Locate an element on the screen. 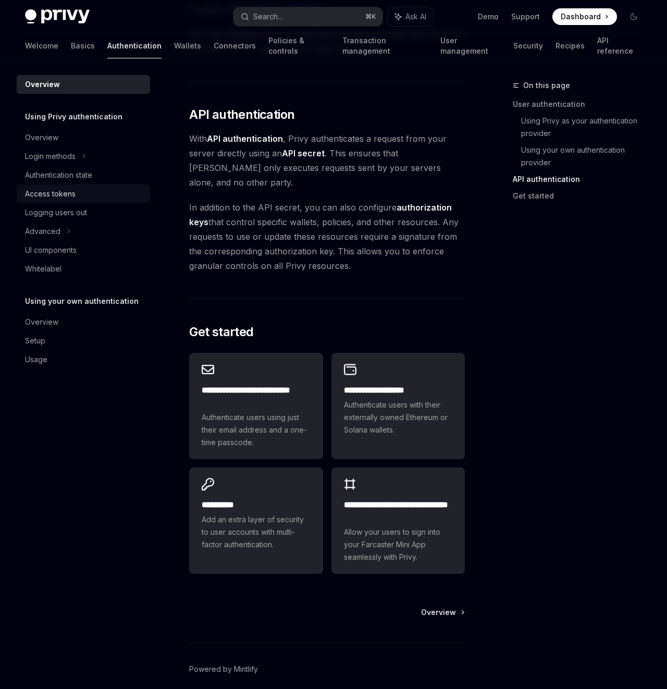 The height and width of the screenshot is (689, 667). strong: API authentication is located at coordinates (245, 139).